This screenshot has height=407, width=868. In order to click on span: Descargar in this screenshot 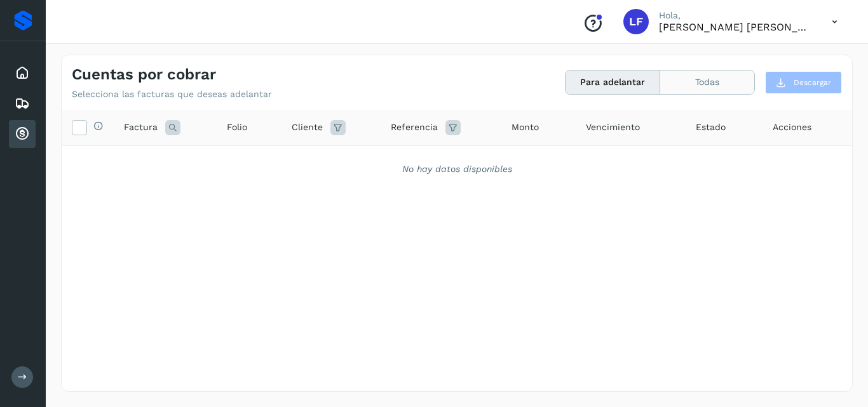, I will do `click(812, 82)`.